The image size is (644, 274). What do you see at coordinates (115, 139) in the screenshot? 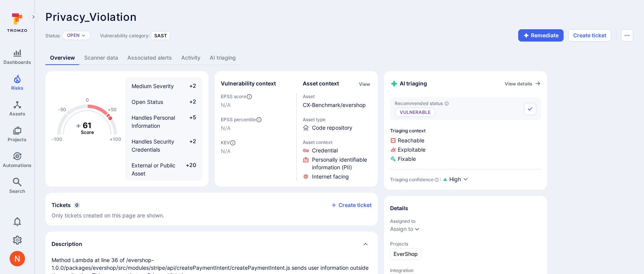
I see `text: +100` at bounding box center [115, 139].